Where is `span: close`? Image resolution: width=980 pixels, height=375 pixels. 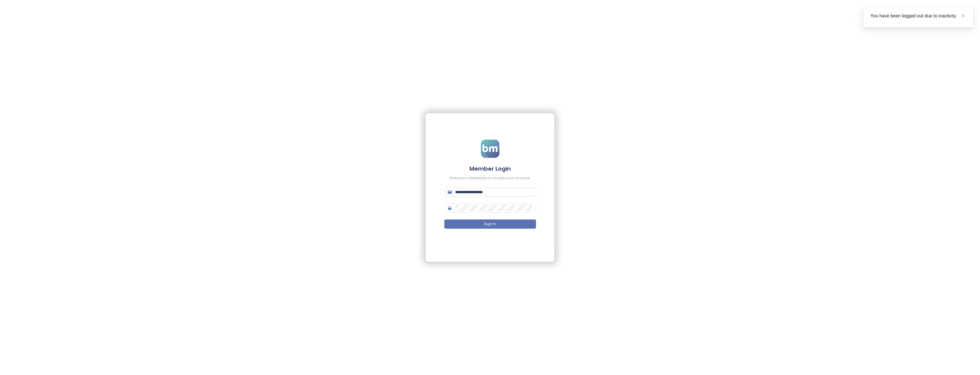
span: close is located at coordinates (963, 15).